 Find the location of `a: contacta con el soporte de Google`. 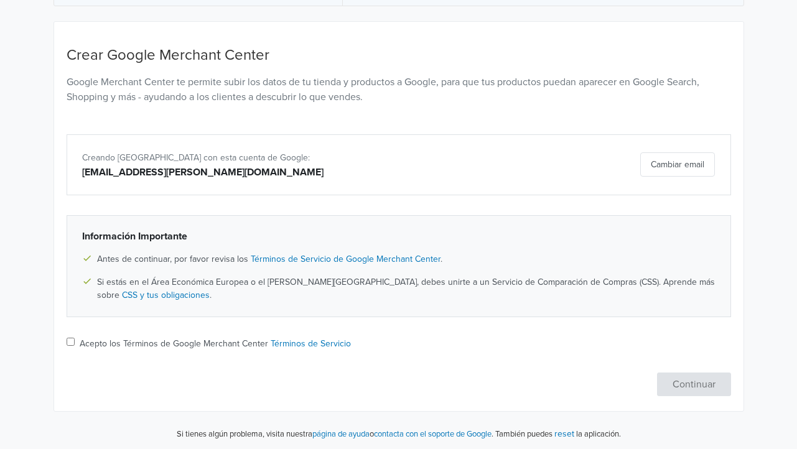

a: contacta con el soporte de Google is located at coordinates (432, 434).